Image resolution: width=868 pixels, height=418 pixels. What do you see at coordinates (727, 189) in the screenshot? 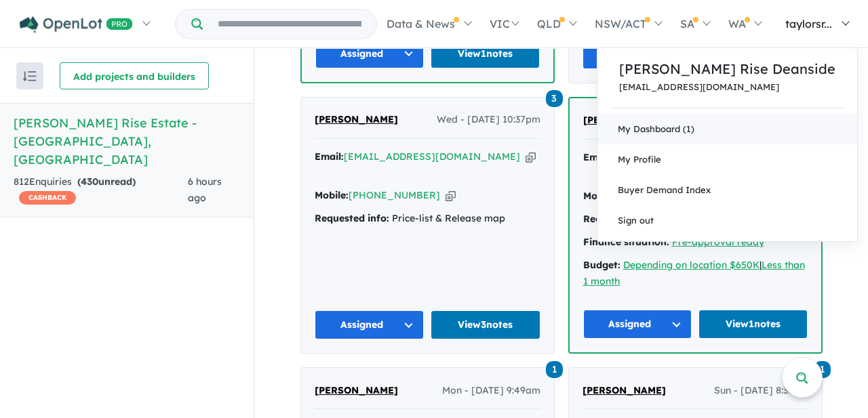
I see `a: Buyer Demand Index` at bounding box center [727, 189].